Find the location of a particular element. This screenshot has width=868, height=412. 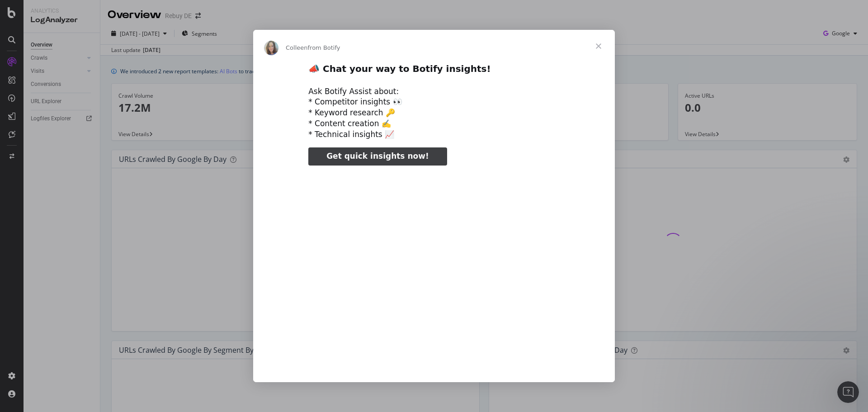

img: Profile image for Colleen is located at coordinates (271, 48).